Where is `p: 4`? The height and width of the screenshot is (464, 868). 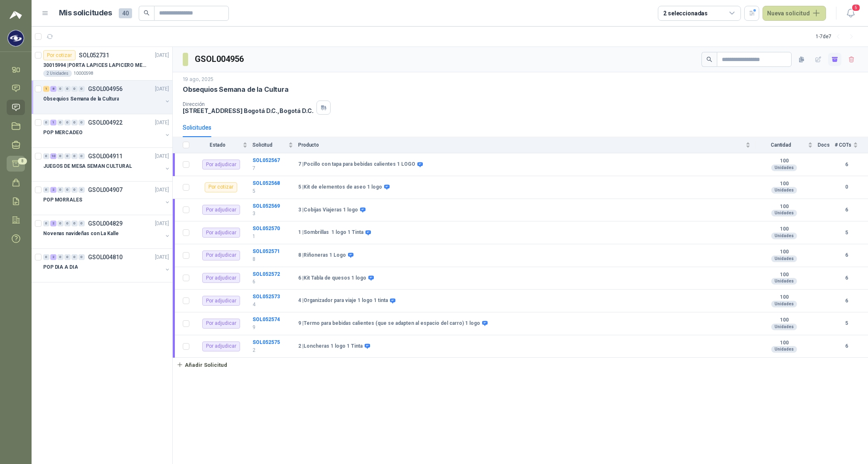 p: 4 is located at coordinates (273, 305).